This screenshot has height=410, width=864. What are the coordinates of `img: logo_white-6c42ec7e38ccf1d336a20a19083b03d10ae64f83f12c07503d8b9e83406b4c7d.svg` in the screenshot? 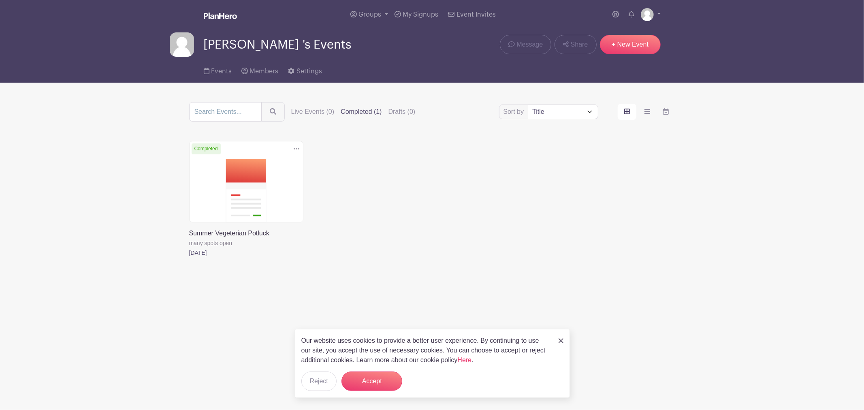 It's located at (220, 16).